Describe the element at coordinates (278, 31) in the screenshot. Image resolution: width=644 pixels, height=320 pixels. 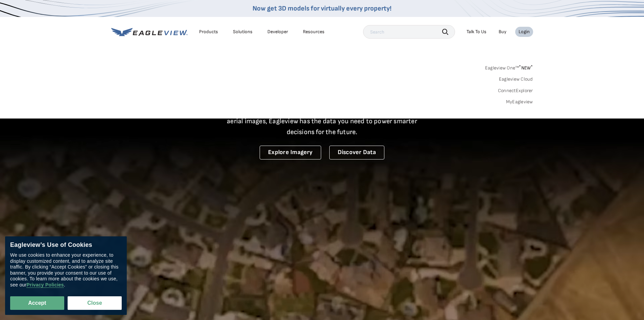
I see `a: Developer` at that location.